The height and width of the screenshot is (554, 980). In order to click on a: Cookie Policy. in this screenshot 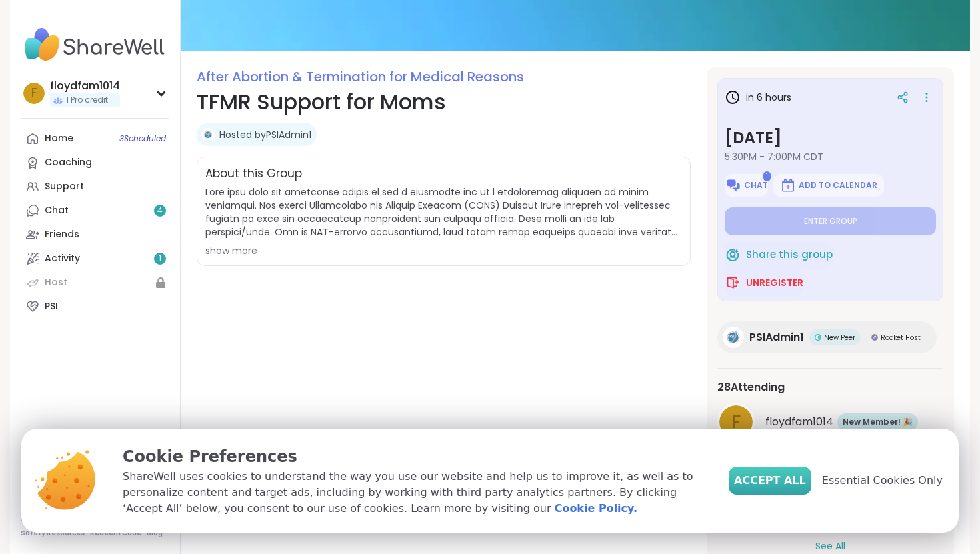, I will do `click(596, 509)`.